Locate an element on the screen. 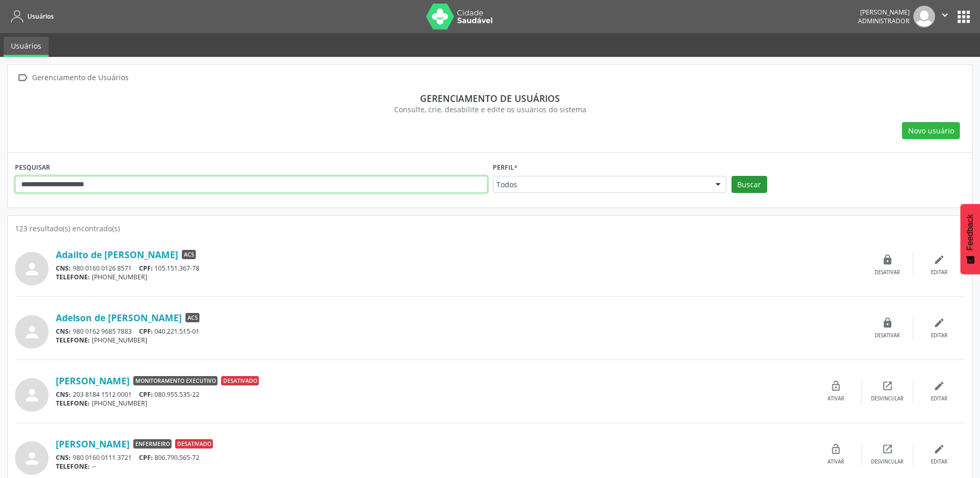 The height and width of the screenshot is (478, 980). div: 203 8184 1512 0001 080.955.535-22 is located at coordinates (433, 394).